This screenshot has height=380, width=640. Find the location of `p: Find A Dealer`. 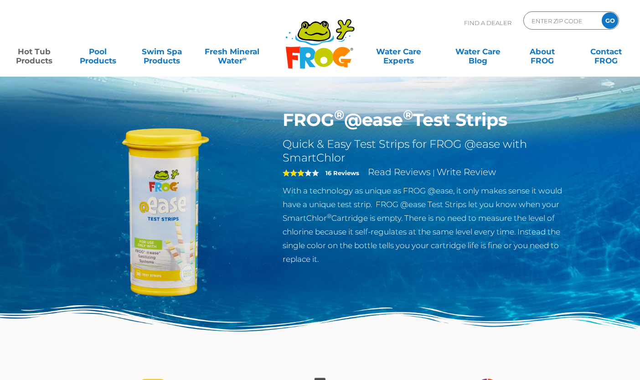

p: Find A Dealer is located at coordinates (488, 23).